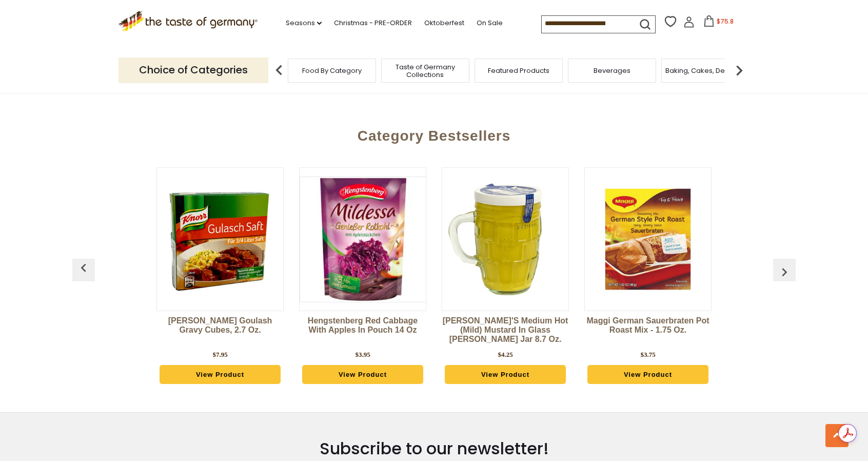 This screenshot has width=868, height=461. I want to click on a: Seasons, so click(303, 23).